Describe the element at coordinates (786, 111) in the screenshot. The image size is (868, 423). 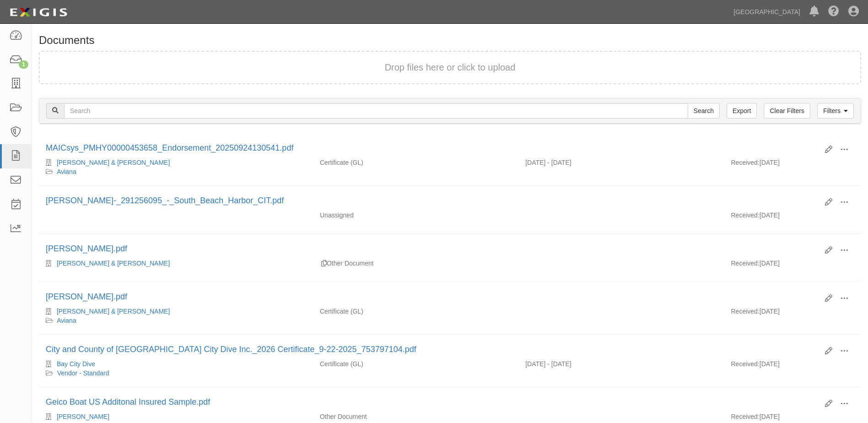
I see `a: Clear Filters` at that location.